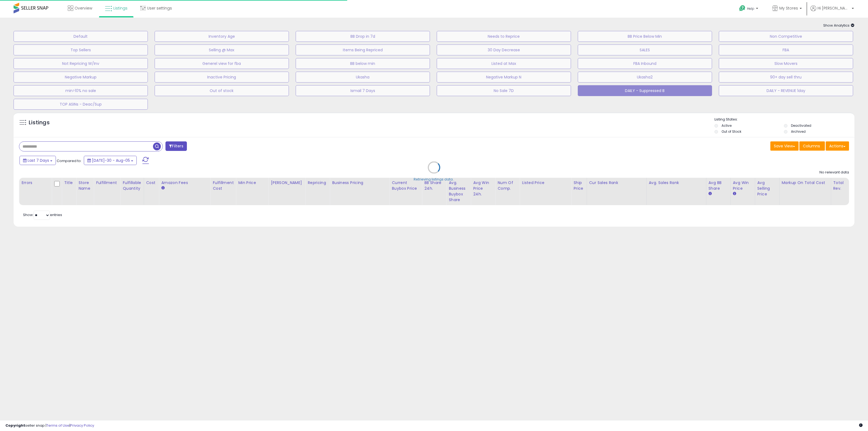 The width and height of the screenshot is (868, 431). What do you see at coordinates (83, 8) in the screenshot?
I see `span: Overview` at bounding box center [83, 8].